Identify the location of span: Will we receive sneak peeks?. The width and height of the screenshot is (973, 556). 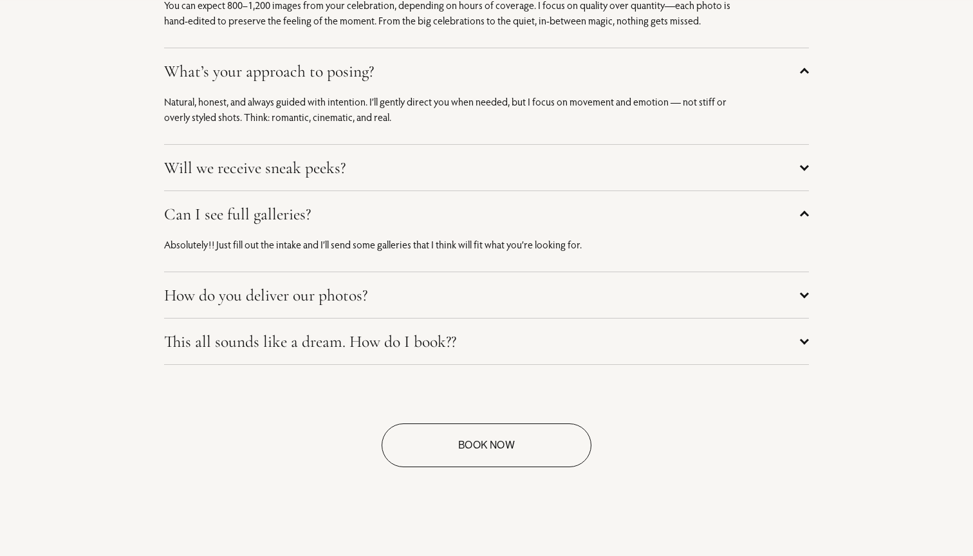
(482, 167).